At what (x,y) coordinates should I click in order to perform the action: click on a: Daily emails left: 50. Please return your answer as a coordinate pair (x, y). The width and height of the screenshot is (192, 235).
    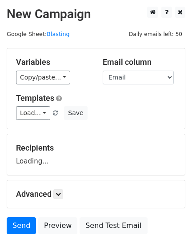
    Looking at the image, I should click on (156, 34).